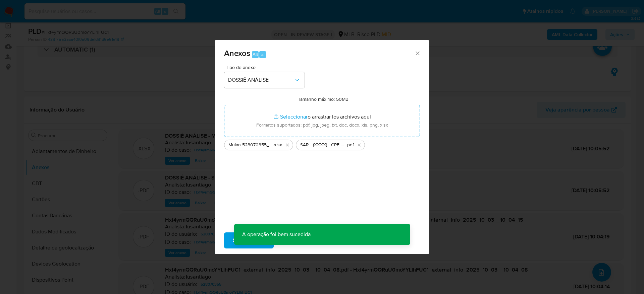 The height and width of the screenshot is (294, 644). What do you see at coordinates (249, 240) in the screenshot?
I see `span: Subir arquivo` at bounding box center [249, 240].